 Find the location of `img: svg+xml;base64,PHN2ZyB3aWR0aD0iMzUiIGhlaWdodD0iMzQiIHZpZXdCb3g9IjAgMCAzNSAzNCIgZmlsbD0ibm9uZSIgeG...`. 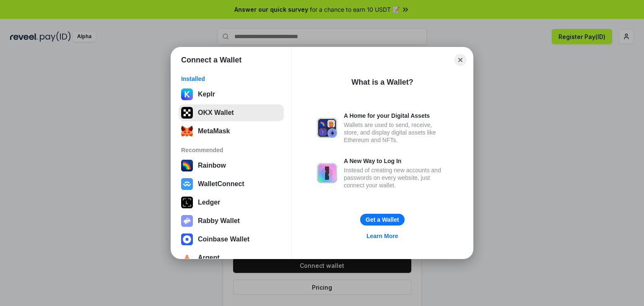

img: svg+xml;base64,PHN2ZyB3aWR0aD0iMzUiIGhlaWdodD0iMzQiIHZpZXdCb3g9IjAgMCAzNSAzNCIgZmlsbD0ibm9uZSIgeG... is located at coordinates (187, 131).